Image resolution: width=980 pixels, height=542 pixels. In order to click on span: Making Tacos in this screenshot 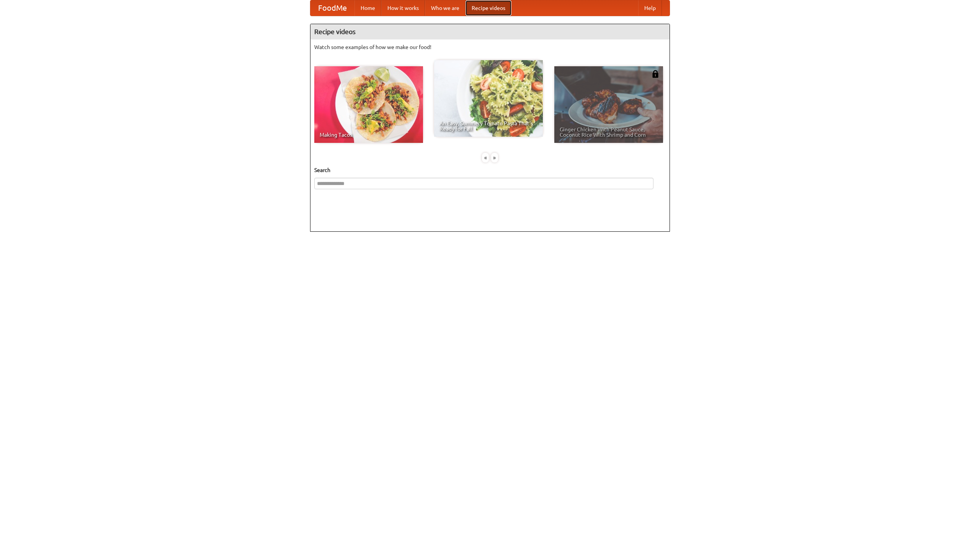, I will do `click(369, 134)`.